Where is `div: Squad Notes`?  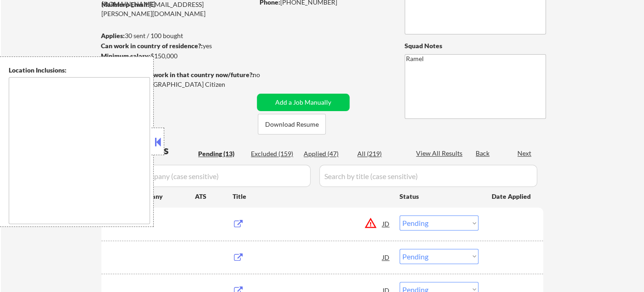 div: Squad Notes is located at coordinates (475, 46).